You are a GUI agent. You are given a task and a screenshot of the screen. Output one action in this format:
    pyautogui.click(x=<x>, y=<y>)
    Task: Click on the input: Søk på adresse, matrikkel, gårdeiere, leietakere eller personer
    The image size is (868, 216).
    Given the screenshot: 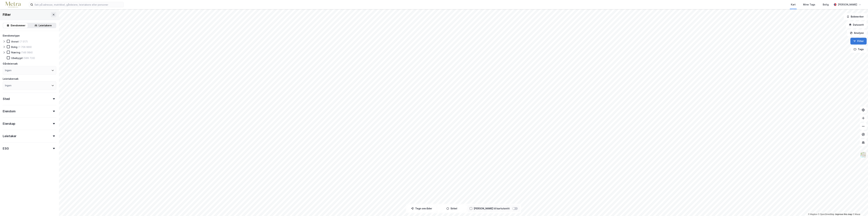 What is the action you would take?
    pyautogui.click(x=78, y=5)
    